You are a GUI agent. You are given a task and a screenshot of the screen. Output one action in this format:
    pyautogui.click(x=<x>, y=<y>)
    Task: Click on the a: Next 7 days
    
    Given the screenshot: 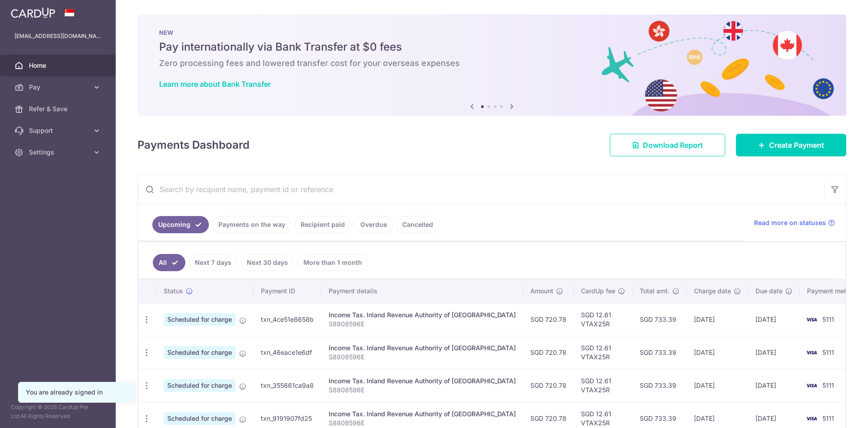 What is the action you would take?
    pyautogui.click(x=213, y=262)
    